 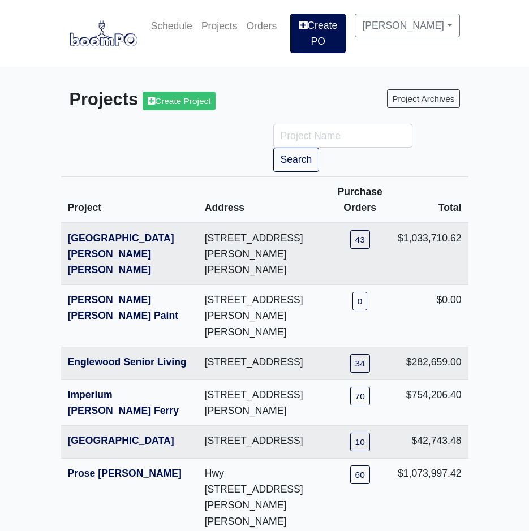 What do you see at coordinates (179, 101) in the screenshot?
I see `a: Create Project` at bounding box center [179, 101].